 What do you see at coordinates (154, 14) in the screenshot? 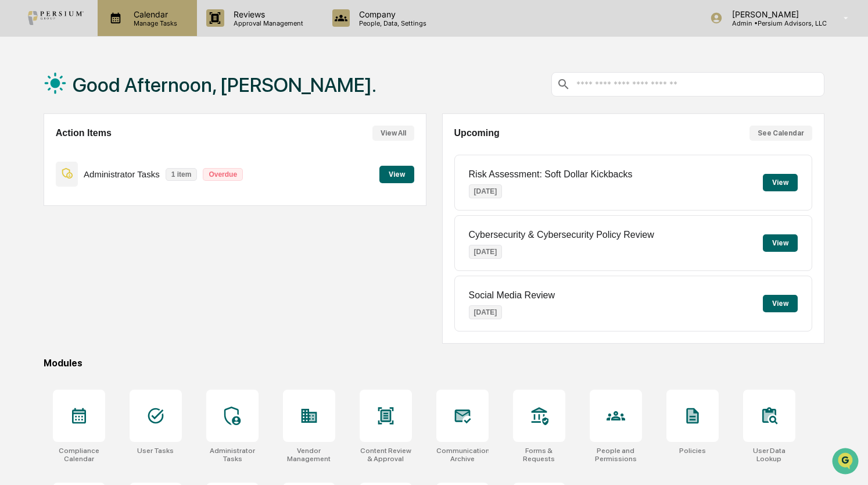
I see `p: Calendar` at bounding box center [154, 14].